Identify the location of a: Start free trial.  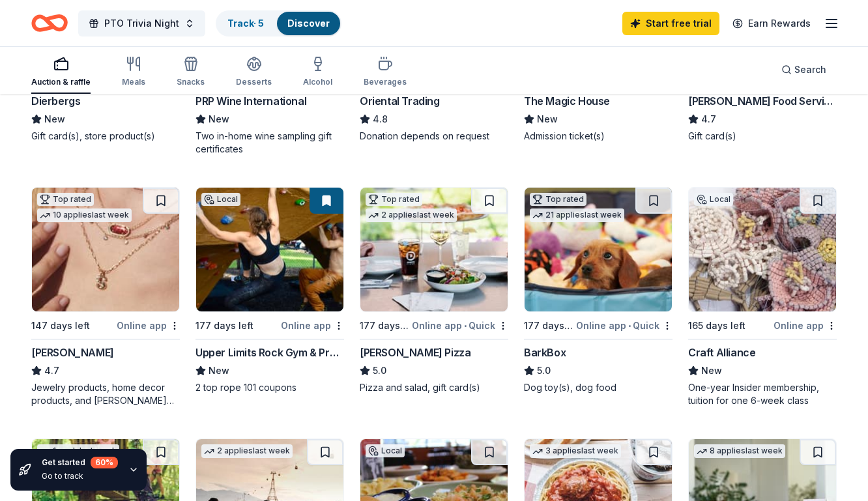
(671, 23).